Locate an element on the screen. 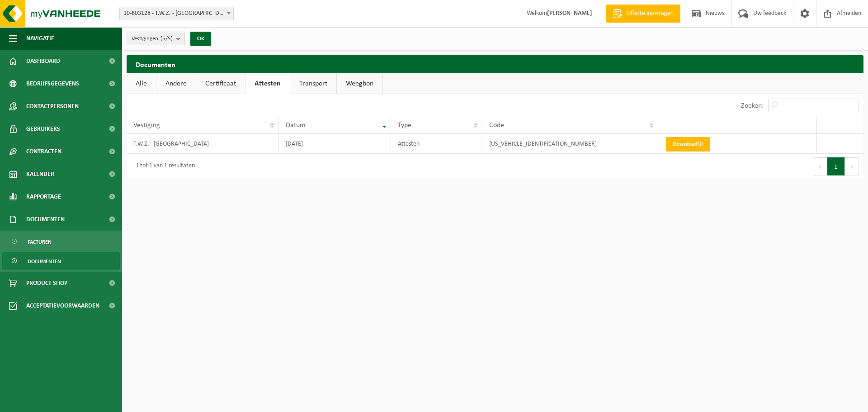 The width and height of the screenshot is (868, 412). td: Attesten is located at coordinates (437, 144).